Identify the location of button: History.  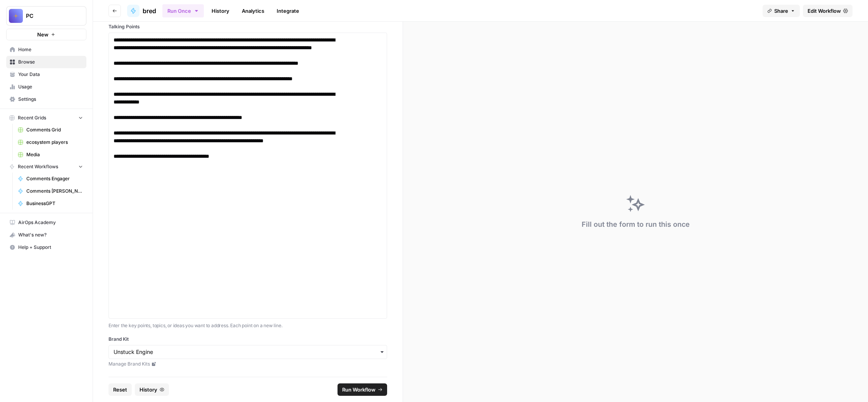
(152, 390).